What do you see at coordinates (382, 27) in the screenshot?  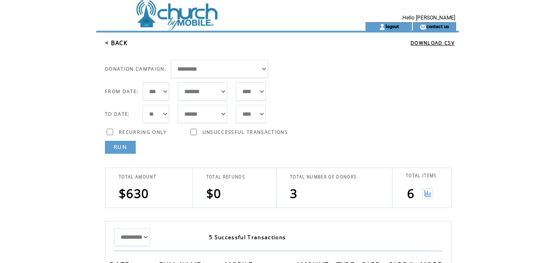 I see `img: account_icon.gif` at bounding box center [382, 27].